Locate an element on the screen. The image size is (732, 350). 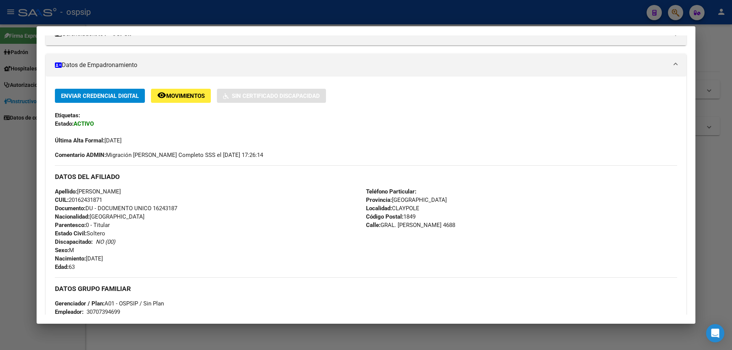
strong: Nacimiento: is located at coordinates (70, 259).